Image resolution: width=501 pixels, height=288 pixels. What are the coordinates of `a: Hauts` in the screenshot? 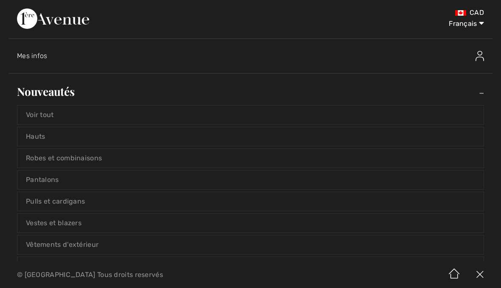 It's located at (251, 137).